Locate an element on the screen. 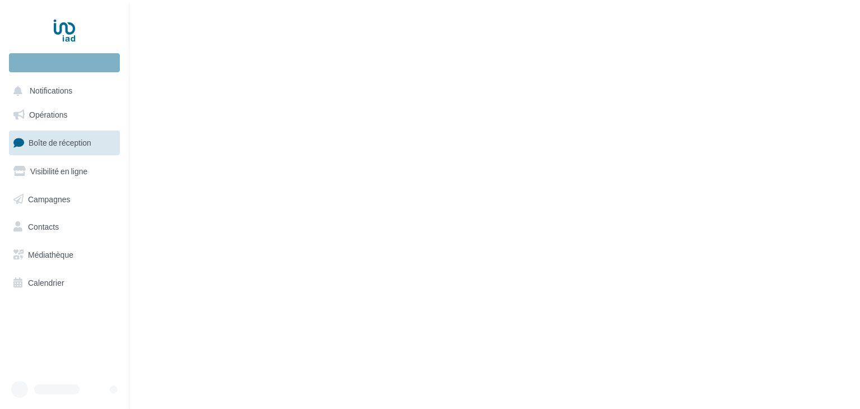  span: Opérations is located at coordinates (48, 114).